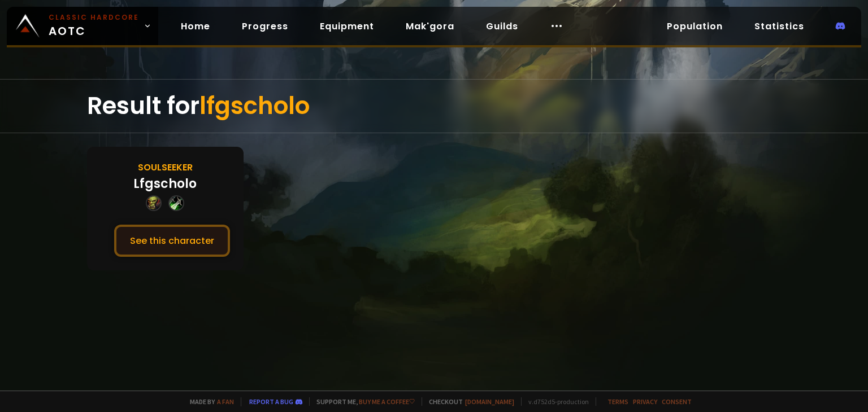 Image resolution: width=868 pixels, height=412 pixels. I want to click on span: v. d752d5 - production, so click(555, 402).